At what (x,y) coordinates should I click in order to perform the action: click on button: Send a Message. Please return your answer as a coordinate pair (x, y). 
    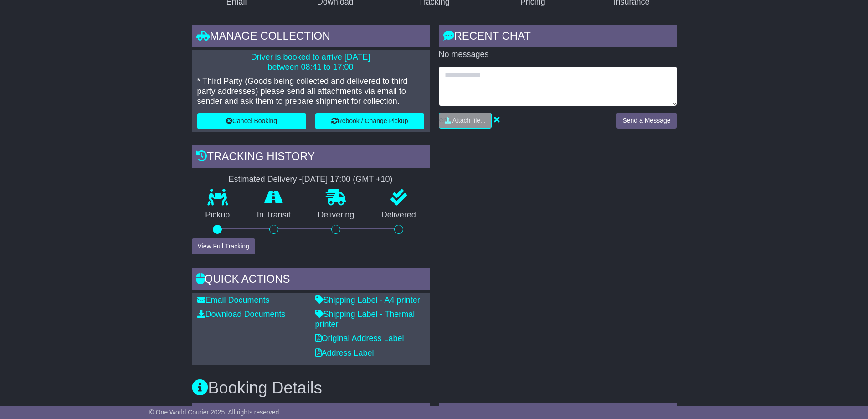
    Looking at the image, I should click on (646, 120).